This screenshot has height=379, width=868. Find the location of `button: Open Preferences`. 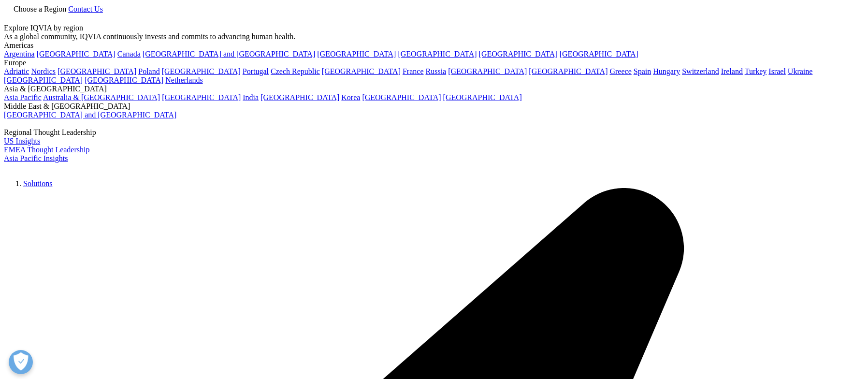

button: Open Preferences is located at coordinates (20, 362).